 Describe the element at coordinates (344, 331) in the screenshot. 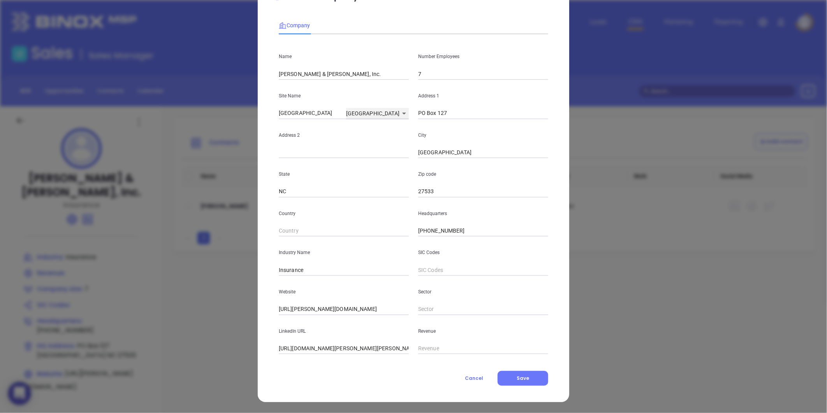

I see `p: LinkedIn URL` at that location.